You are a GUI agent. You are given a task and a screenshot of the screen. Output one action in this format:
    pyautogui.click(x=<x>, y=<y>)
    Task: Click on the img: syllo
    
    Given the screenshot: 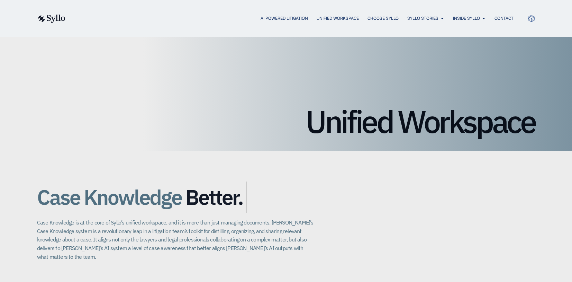 What is the action you would take?
    pyautogui.click(x=51, y=19)
    